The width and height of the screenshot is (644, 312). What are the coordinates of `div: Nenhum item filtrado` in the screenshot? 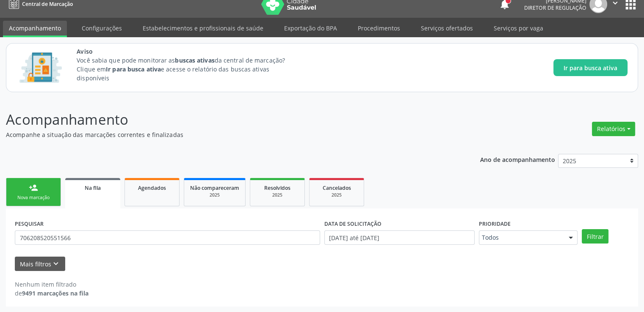 It's located at (51, 285).